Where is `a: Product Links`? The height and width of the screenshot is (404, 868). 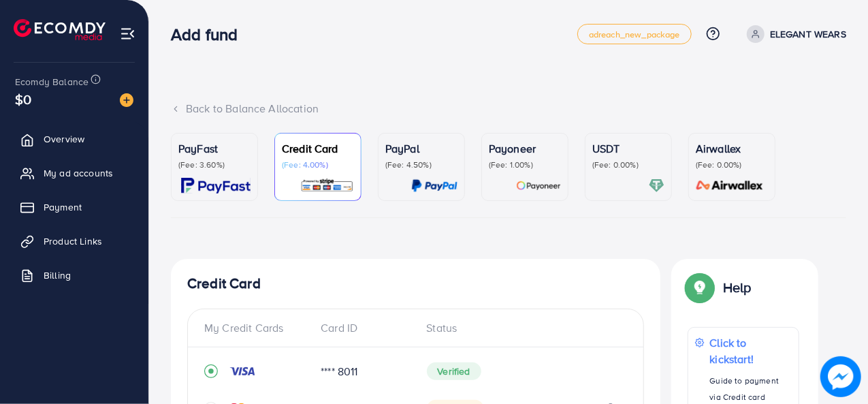
a: Product Links is located at coordinates (74, 241).